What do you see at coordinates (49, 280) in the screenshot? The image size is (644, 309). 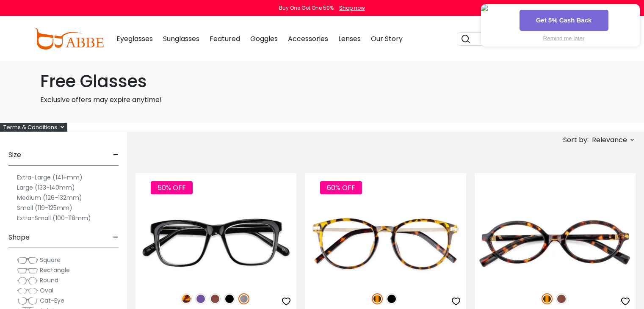 I see `span: Round` at bounding box center [49, 280].